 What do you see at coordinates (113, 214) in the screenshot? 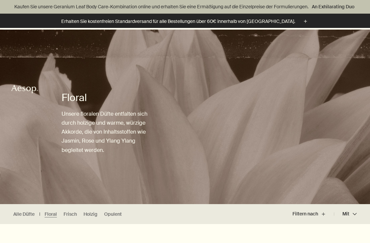
I see `a: Opulent` at bounding box center [113, 214].